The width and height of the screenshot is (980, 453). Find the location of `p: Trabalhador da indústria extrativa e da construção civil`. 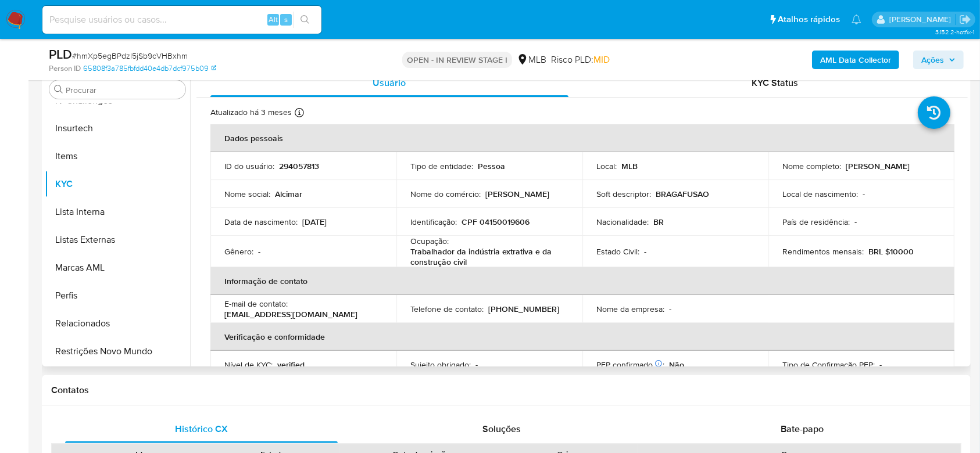

p: Trabalhador da indústria extrativa e da construção civil is located at coordinates (487, 257).